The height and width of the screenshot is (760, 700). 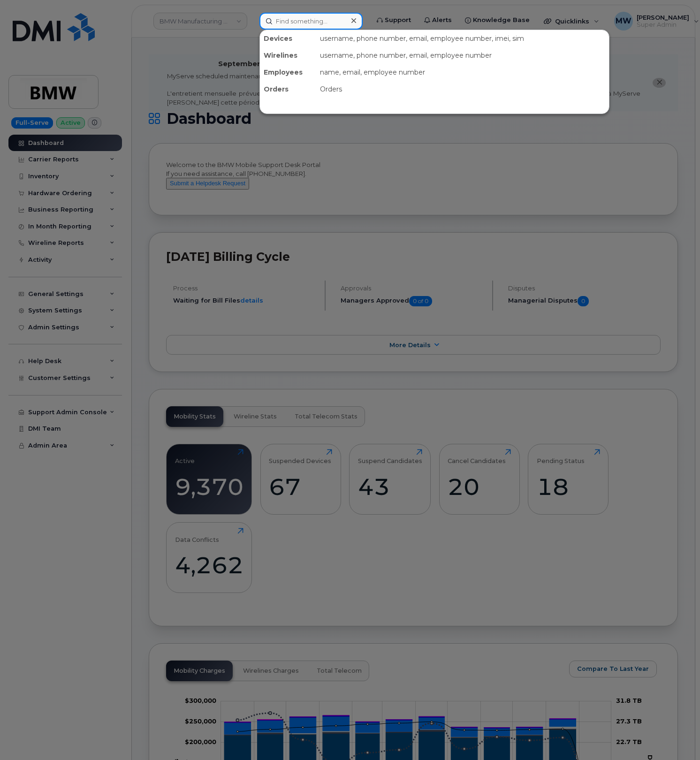 What do you see at coordinates (288, 39) in the screenshot?
I see `div: Devices` at bounding box center [288, 39].